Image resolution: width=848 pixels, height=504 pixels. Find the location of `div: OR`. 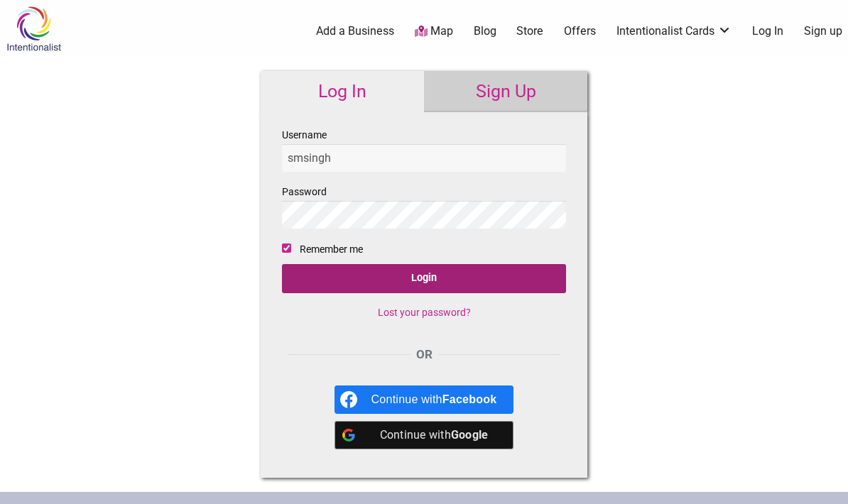

div: OR is located at coordinates (424, 355).